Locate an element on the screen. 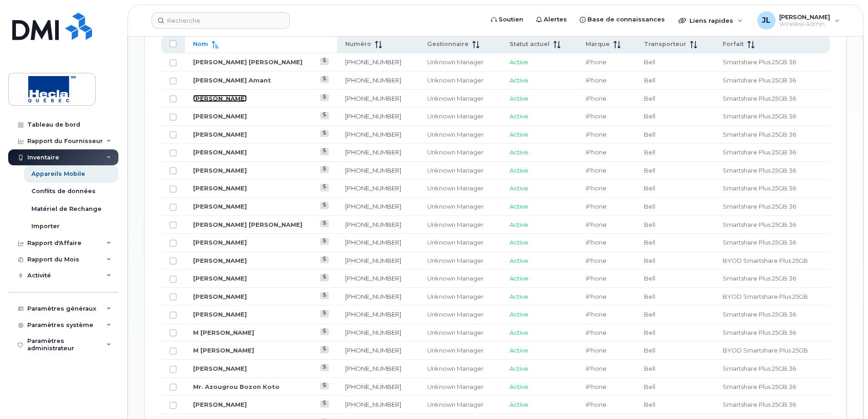 The height and width of the screenshot is (419, 868). a: Soutien is located at coordinates (507, 20).